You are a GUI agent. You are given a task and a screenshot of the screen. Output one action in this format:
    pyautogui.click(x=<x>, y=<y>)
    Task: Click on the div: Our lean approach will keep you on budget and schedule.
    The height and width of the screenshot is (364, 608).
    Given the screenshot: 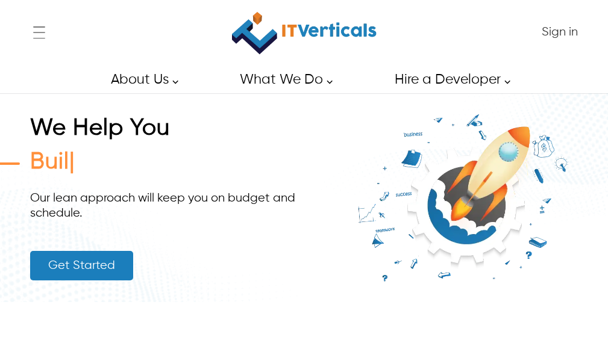 What is the action you would take?
    pyautogui.click(x=188, y=206)
    